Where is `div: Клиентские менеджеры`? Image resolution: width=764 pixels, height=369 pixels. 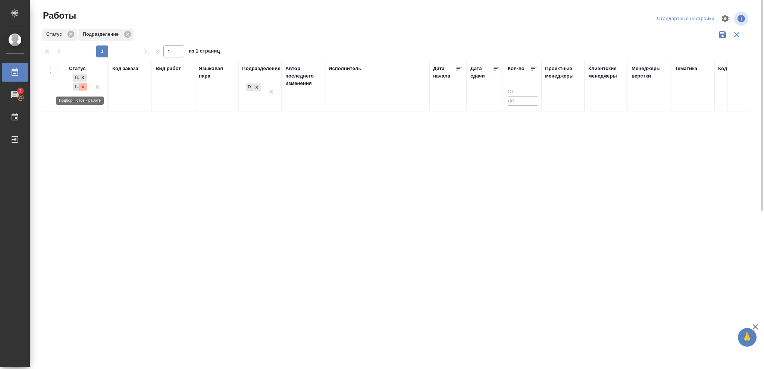
div: Клиентские менеджеры is located at coordinates (606, 72).